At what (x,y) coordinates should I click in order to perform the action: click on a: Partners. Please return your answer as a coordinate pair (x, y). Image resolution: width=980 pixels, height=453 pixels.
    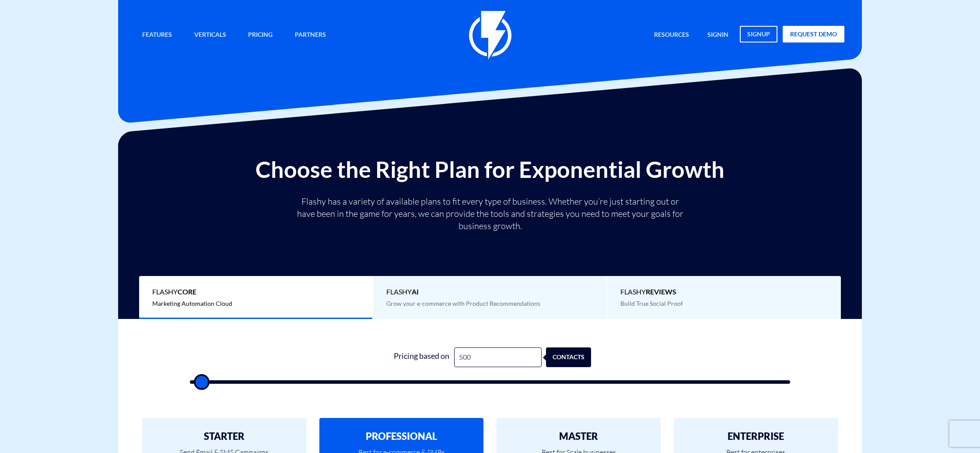
    Looking at the image, I should click on (310, 35).